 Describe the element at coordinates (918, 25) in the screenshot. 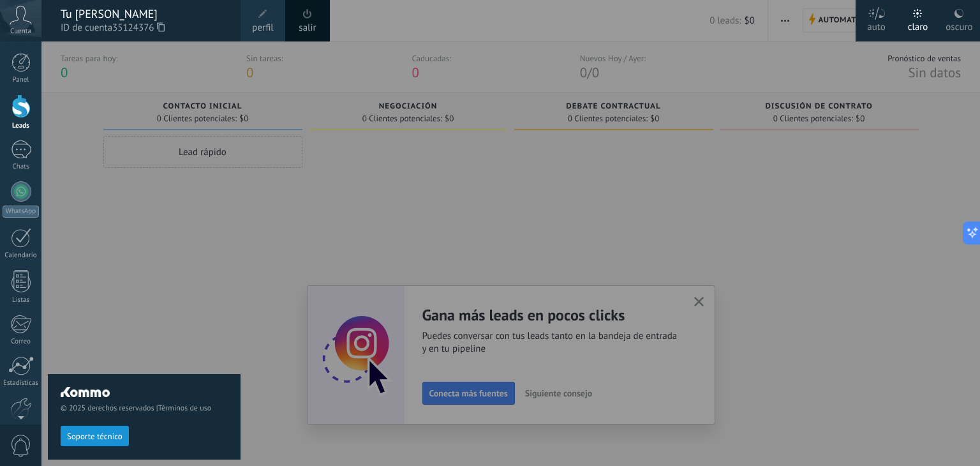

I see `div: claro` at that location.